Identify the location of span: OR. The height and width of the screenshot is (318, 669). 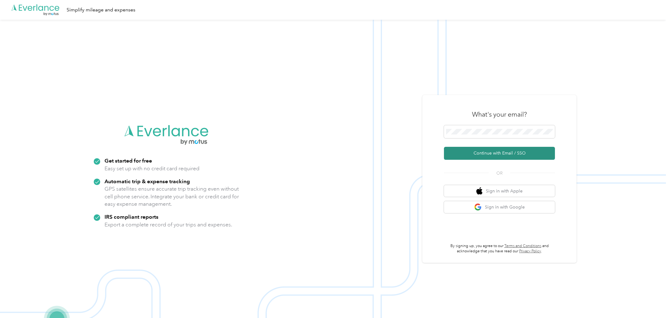
(500, 173).